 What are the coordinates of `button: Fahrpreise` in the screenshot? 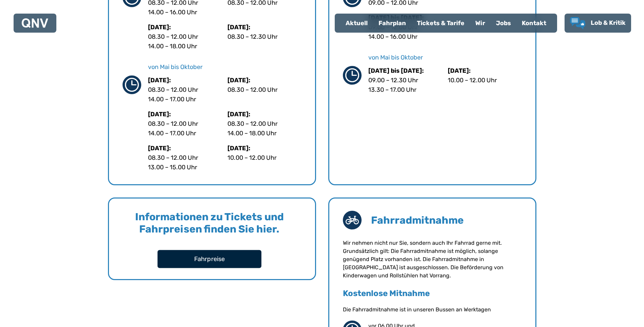 It's located at (209, 259).